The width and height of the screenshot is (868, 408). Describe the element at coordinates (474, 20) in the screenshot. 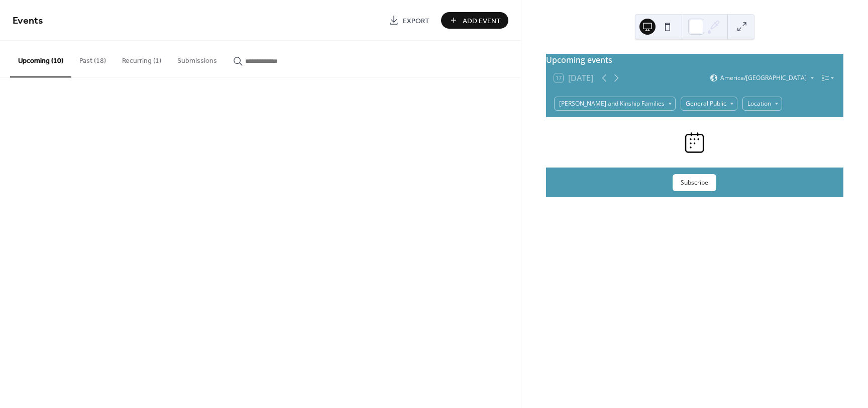

I see `a: Add Event` at that location.